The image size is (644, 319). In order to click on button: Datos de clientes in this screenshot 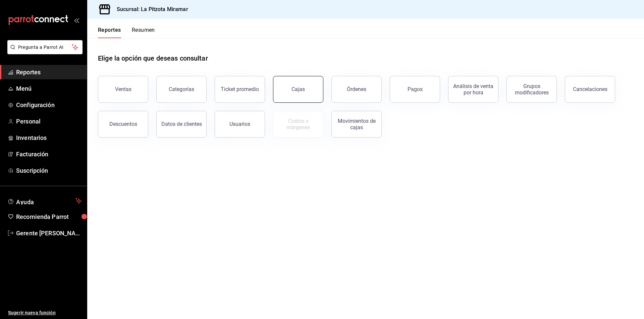, I will do `click(181, 124)`.